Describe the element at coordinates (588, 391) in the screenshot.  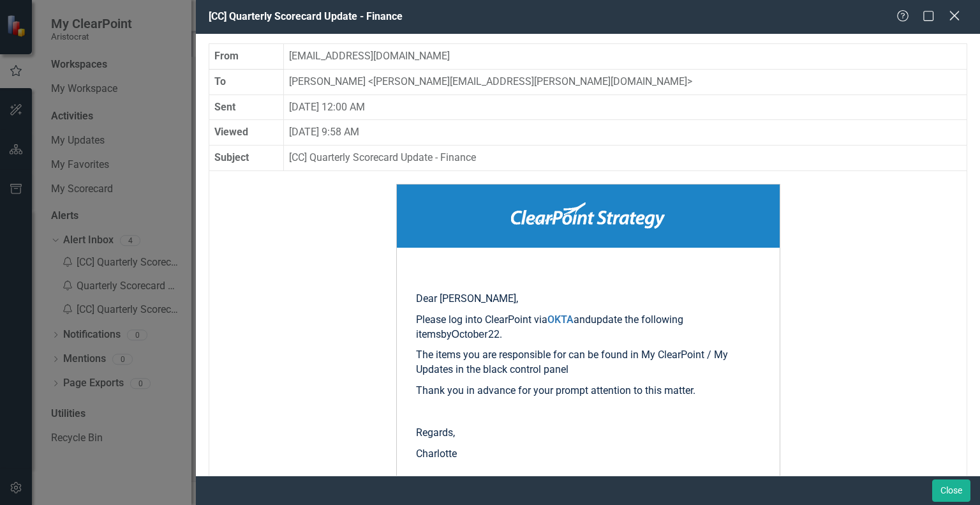
I see `p: Thank you in advance for your prompt attention to this matter.` at that location.